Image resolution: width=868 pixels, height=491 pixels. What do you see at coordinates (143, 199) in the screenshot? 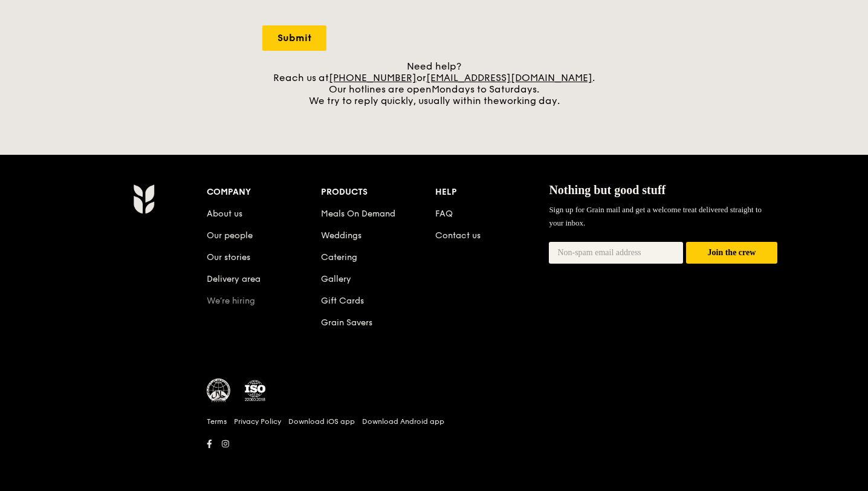
I see `img: Grain` at bounding box center [143, 199].